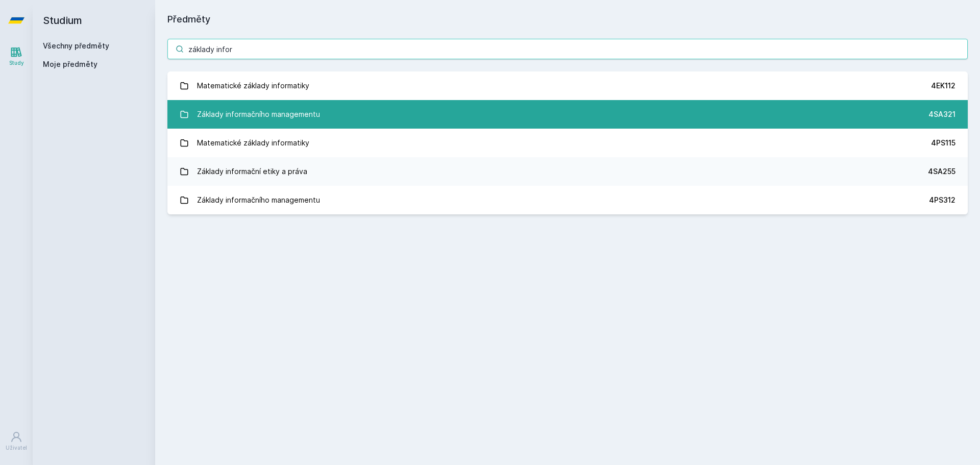 This screenshot has width=980, height=465. I want to click on div: Study, so click(16, 63).